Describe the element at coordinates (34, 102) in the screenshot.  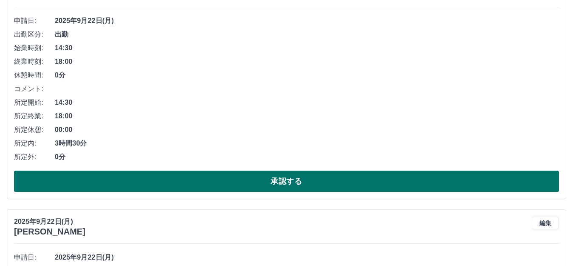
I see `span: 所定開始:` at that location.